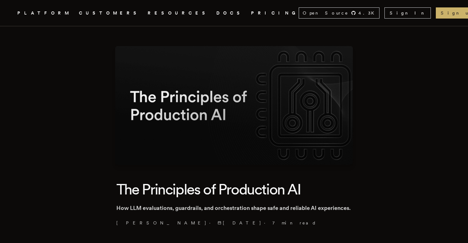  What do you see at coordinates (326, 13) in the screenshot?
I see `span: Open Source` at bounding box center [326, 13].